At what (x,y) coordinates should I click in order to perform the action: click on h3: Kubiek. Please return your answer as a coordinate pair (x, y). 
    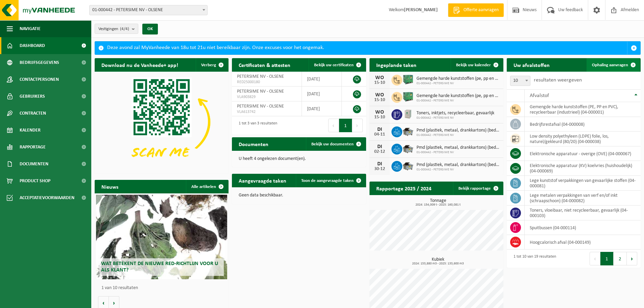
    Looking at the image, I should click on (438, 261).